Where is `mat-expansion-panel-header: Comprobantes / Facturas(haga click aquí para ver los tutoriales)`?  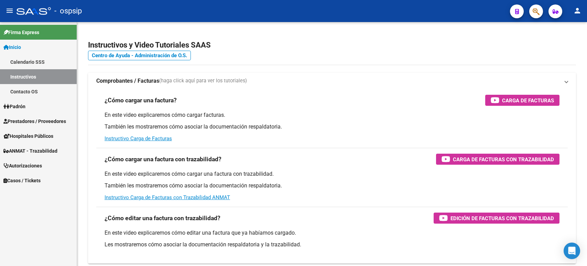 mat-expansion-panel-header: Comprobantes / Facturas(haga click aquí para ver los tutoriales) is located at coordinates (332, 81).